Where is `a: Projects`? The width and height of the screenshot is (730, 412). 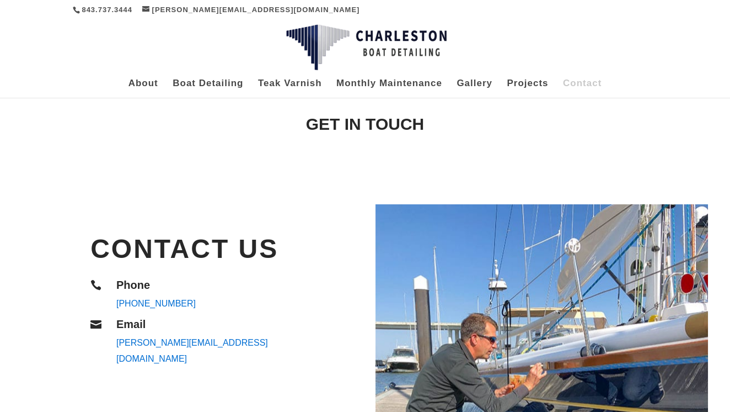
a: Projects is located at coordinates (527, 88).